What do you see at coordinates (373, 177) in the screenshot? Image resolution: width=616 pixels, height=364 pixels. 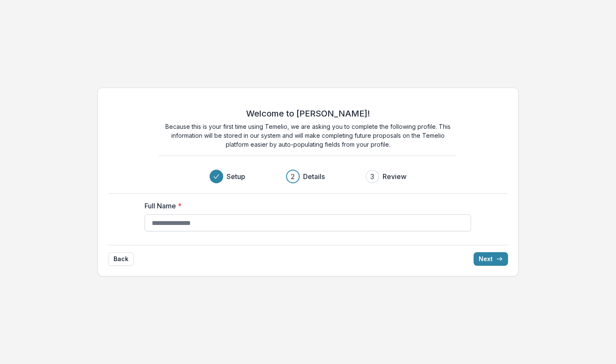 I see `div: 3` at bounding box center [373, 177].